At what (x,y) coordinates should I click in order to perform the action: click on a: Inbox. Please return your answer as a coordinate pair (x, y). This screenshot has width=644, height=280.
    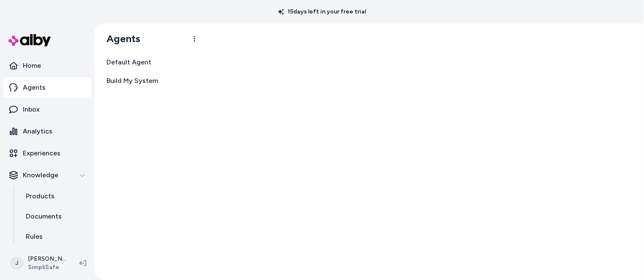
    Looking at the image, I should click on (47, 110).